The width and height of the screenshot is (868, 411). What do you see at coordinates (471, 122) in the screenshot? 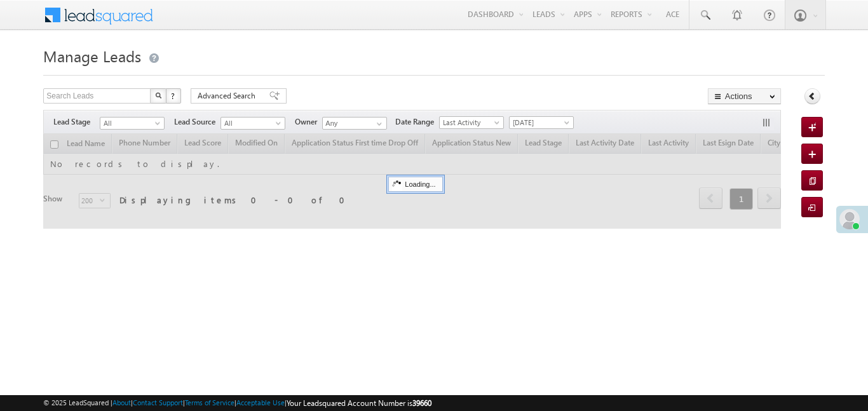
I see `a: Last Activity` at bounding box center [471, 122].